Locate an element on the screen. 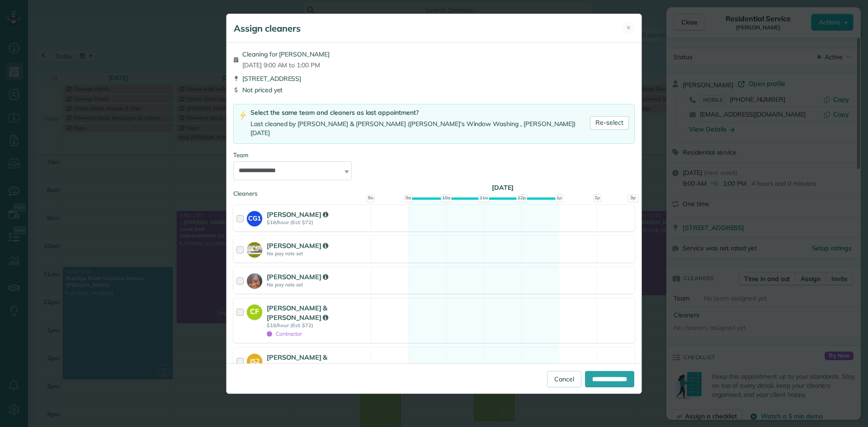 This screenshot has width=868, height=427. div: Cleaners is located at coordinates (434, 190).